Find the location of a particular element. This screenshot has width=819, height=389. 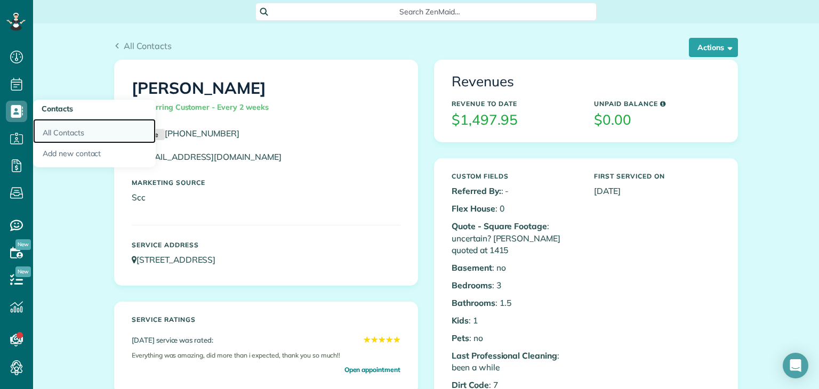

p: : been a while is located at coordinates (515, 362).